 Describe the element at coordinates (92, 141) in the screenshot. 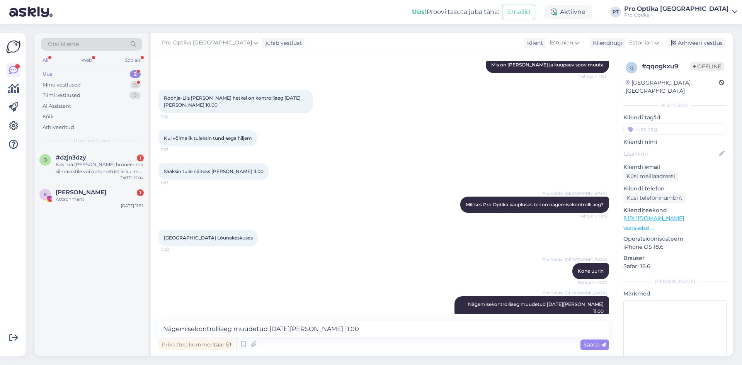

I see `span: Uued vestlused` at that location.